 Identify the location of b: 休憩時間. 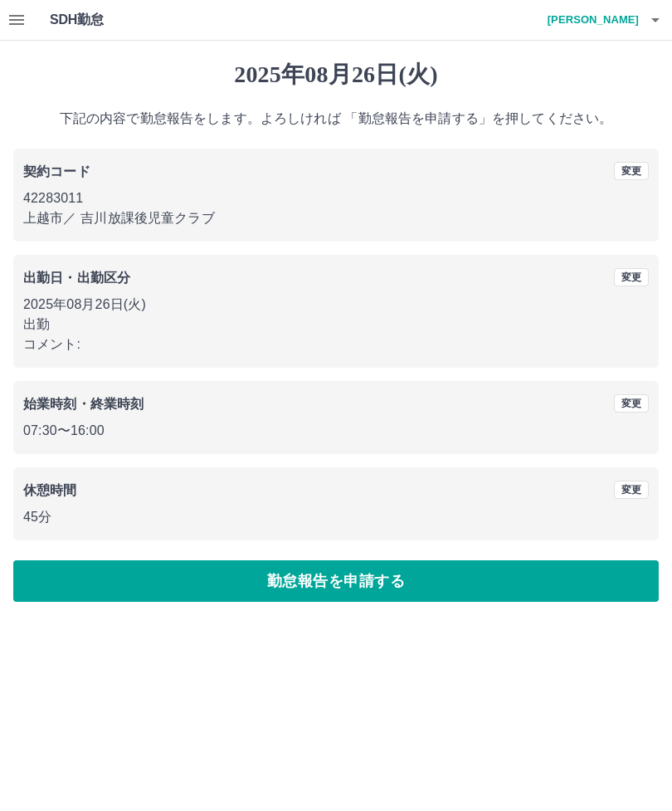
(50, 490).